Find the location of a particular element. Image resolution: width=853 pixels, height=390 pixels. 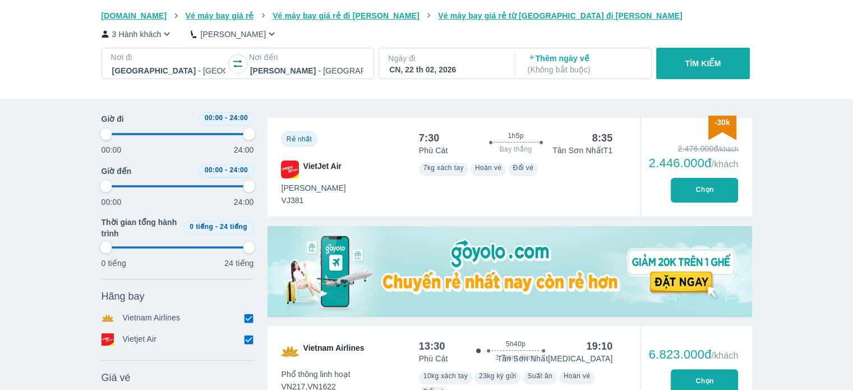

p: ( Không bắt buộc ) is located at coordinates (585, 70).